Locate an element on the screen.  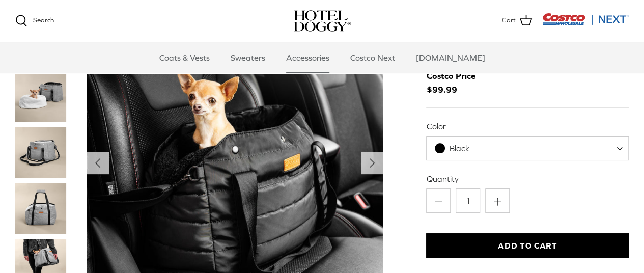
button: Add to Cart is located at coordinates (527, 245).